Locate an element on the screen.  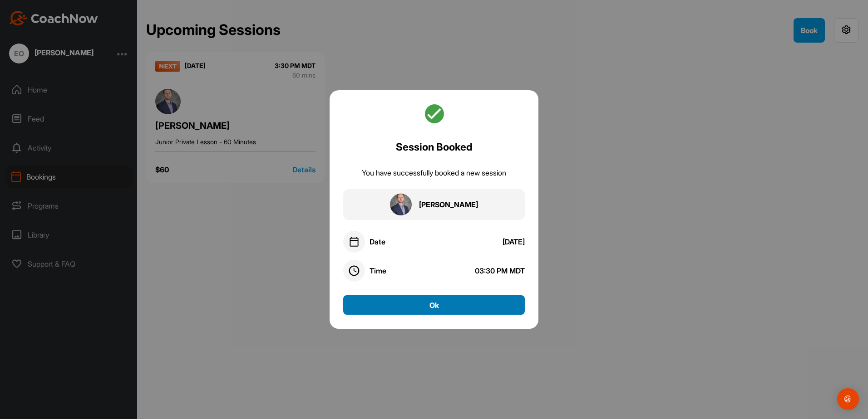
img: time is located at coordinates (354, 271).